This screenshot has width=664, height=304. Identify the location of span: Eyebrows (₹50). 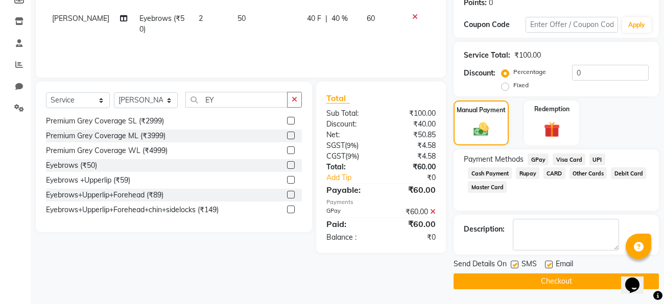
(162, 23).